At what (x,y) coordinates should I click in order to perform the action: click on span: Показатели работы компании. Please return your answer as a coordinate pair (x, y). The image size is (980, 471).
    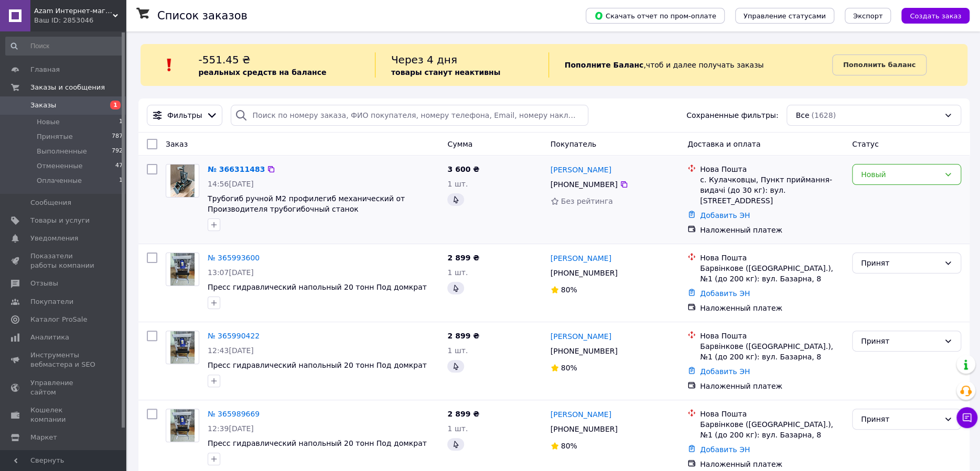
    Looking at the image, I should click on (63, 261).